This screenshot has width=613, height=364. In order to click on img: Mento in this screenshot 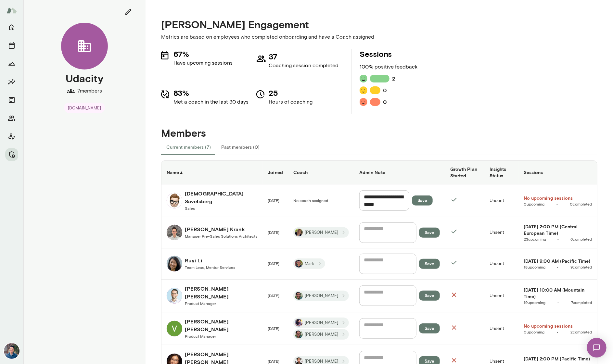, I will do `click(12, 10)`.